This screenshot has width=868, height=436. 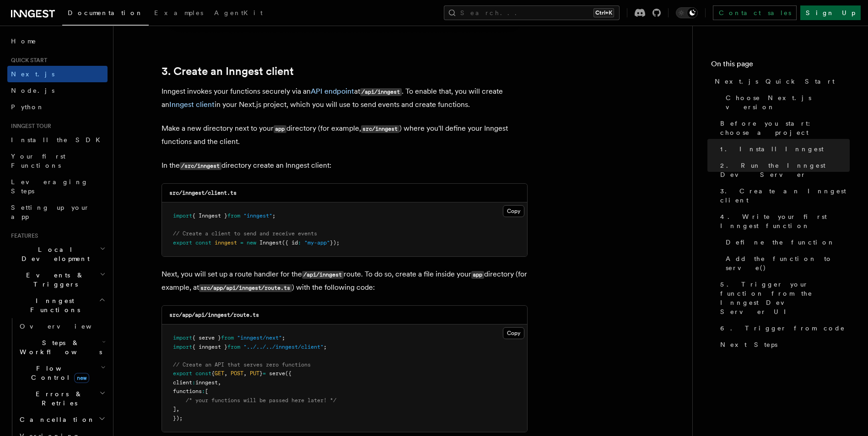 I want to click on span: { Inngest }, so click(x=210, y=216).